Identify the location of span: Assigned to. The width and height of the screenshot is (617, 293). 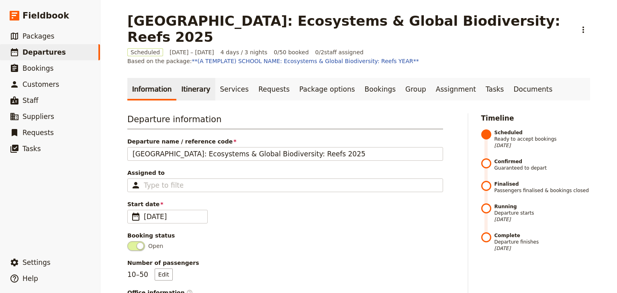
(285, 173).